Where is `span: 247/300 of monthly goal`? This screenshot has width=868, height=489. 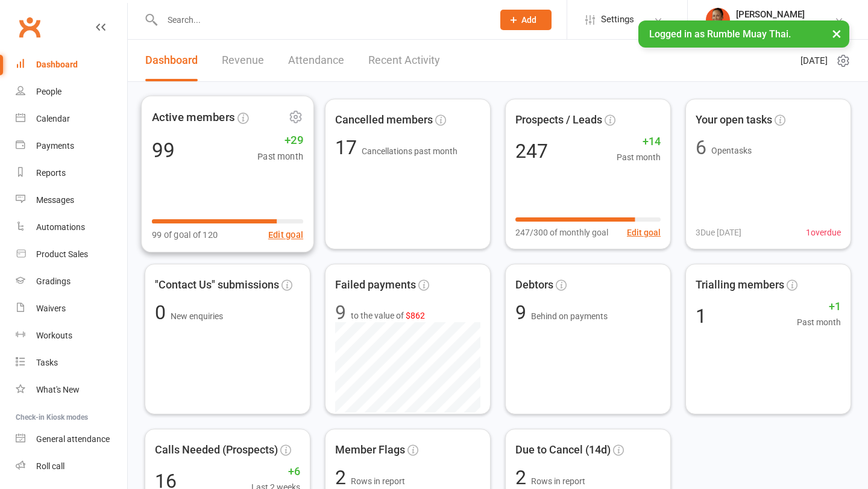 span: 247/300 of monthly goal is located at coordinates (562, 233).